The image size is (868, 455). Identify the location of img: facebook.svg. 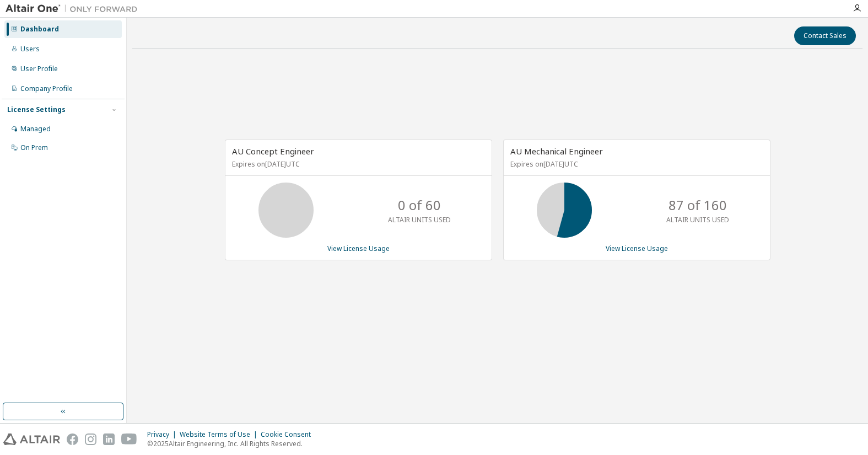
(72, 439).